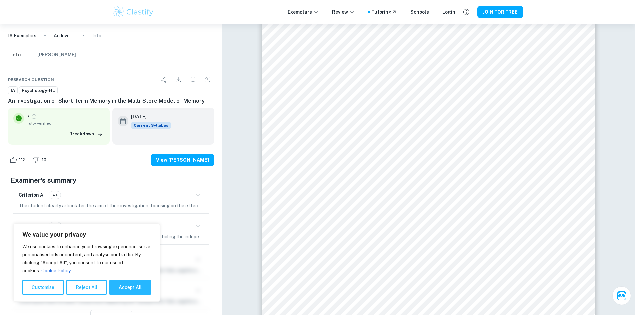  I want to click on p: Review, so click(343, 12).